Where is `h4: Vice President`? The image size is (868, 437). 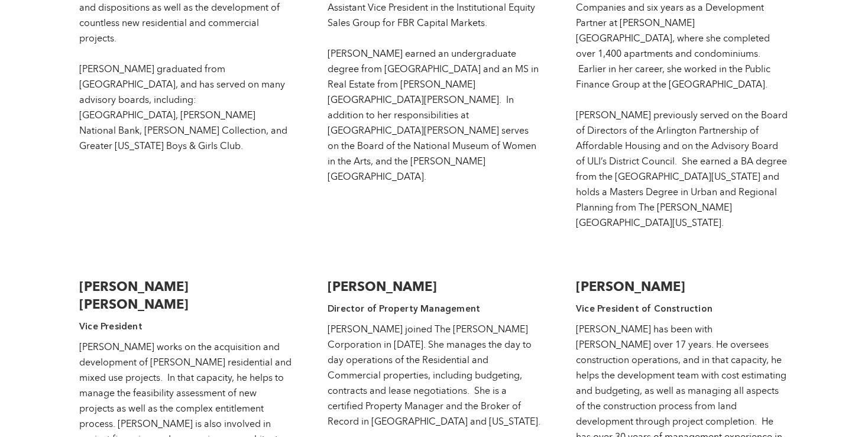
h4: Vice President is located at coordinates (186, 326).